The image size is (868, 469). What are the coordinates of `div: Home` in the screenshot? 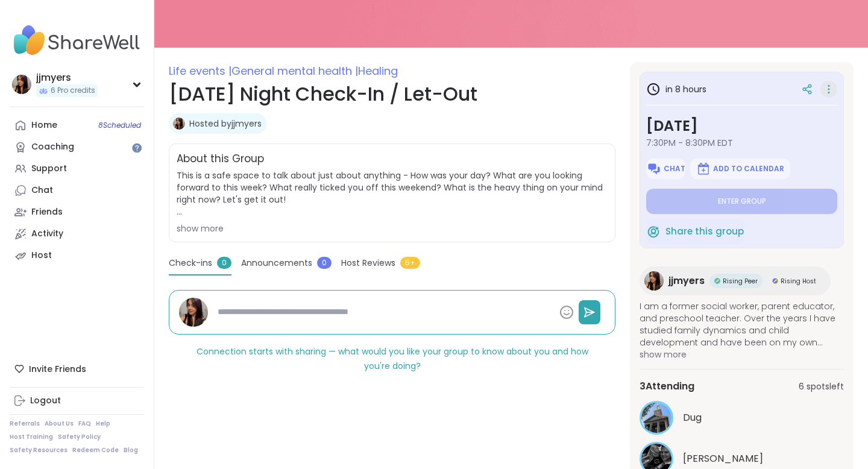 It's located at (44, 125).